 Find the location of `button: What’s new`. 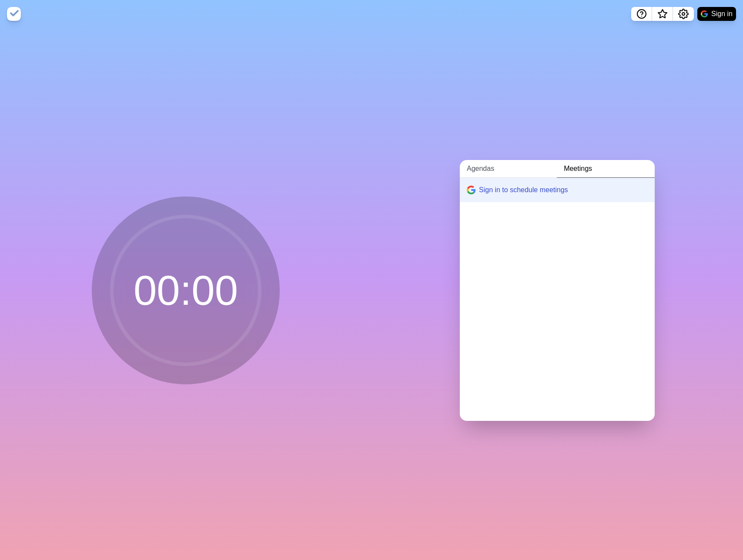

button: What’s new is located at coordinates (662, 14).